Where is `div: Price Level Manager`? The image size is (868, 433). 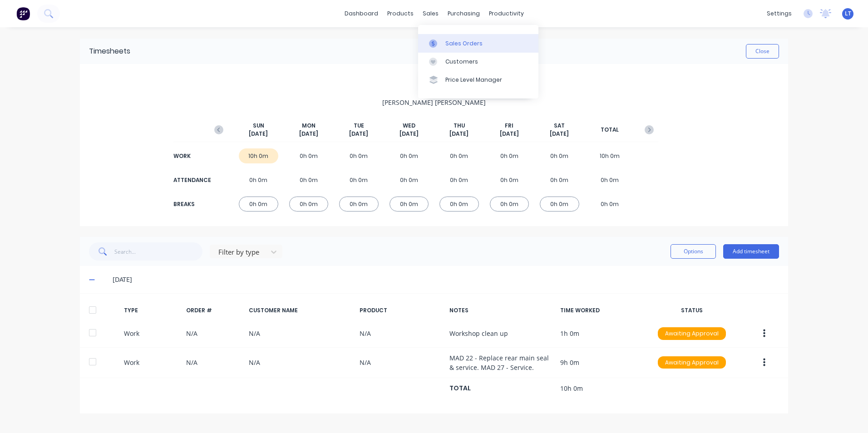 div: Price Level Manager is located at coordinates (473, 80).